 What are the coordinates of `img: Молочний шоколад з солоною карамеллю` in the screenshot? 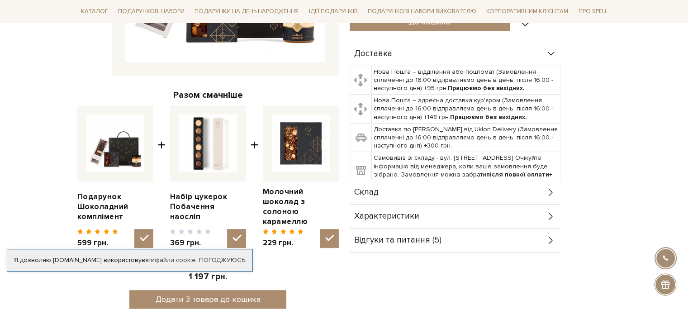 It's located at (301, 143).